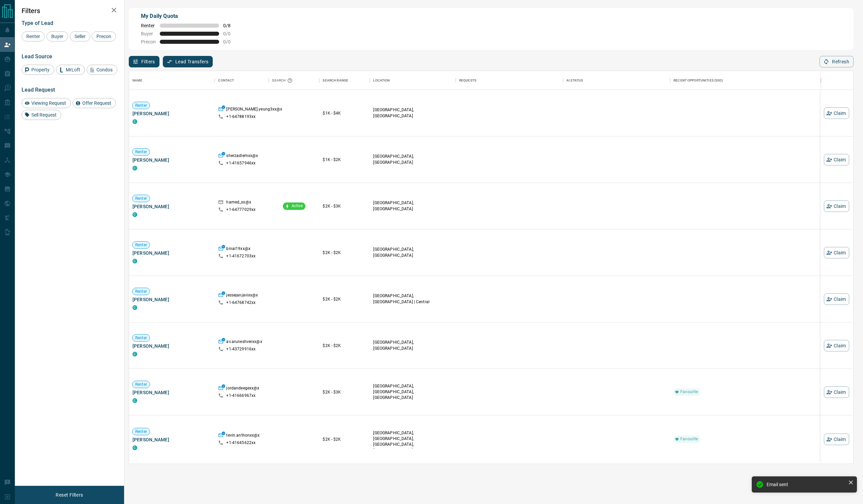  I want to click on span: MrLoft, so click(73, 70).